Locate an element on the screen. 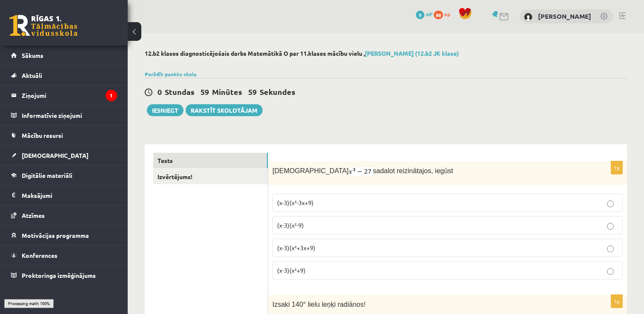 Image resolution: width=644 pixels, height=314 pixels. span: (x-3)(x²-3x+9) is located at coordinates (295, 203).